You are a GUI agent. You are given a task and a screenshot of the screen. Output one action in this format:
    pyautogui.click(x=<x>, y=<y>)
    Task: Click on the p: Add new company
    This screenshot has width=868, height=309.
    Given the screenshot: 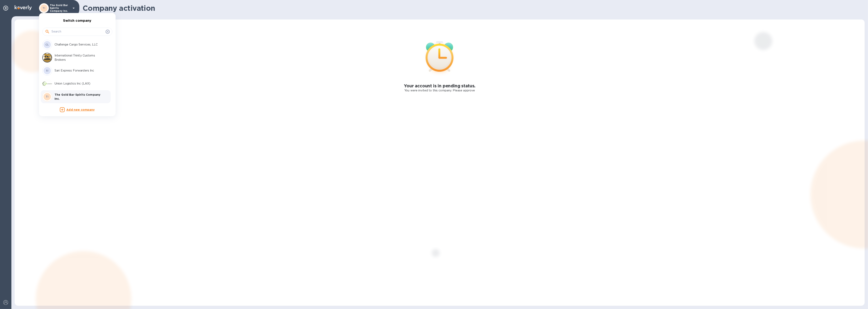 What is the action you would take?
    pyautogui.click(x=80, y=110)
    